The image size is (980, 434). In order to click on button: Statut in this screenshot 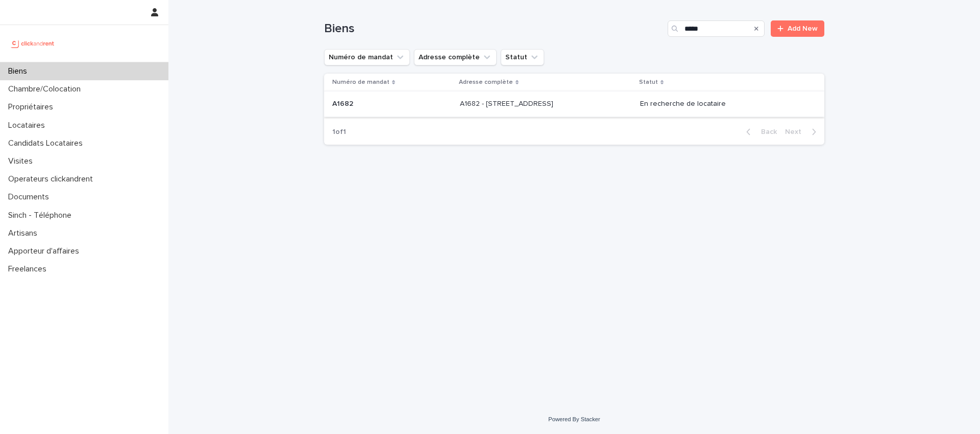, I will do `click(523, 57)`.